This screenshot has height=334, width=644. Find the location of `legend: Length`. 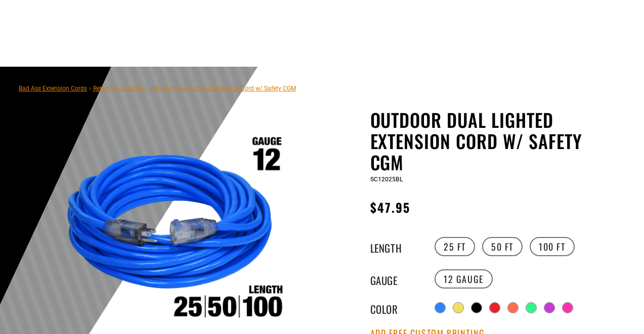

legend: Length is located at coordinates (396, 247).